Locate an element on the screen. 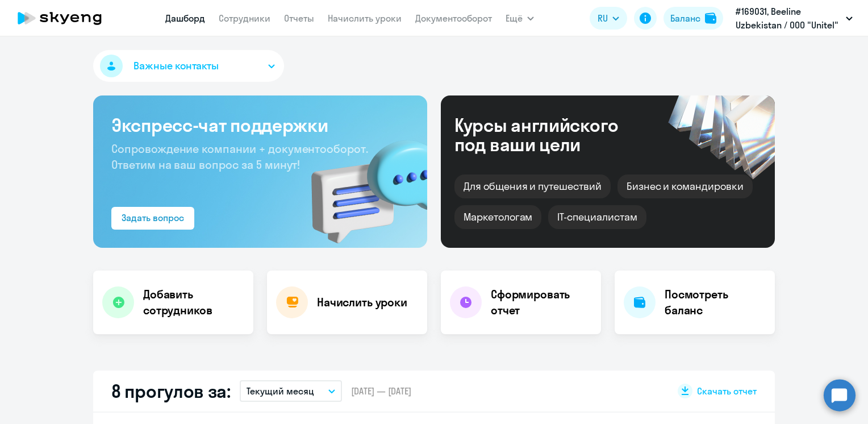 Image resolution: width=868 pixels, height=424 pixels. img: bg-img is located at coordinates (361, 184).